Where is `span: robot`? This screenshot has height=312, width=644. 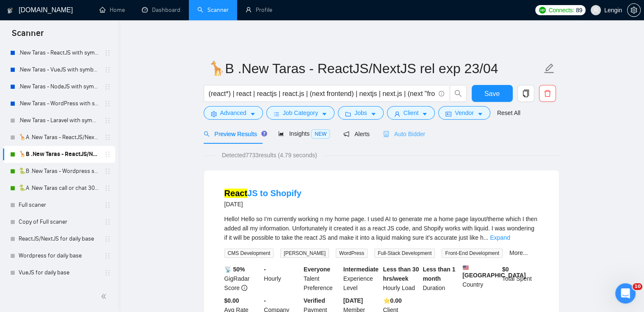 span: robot is located at coordinates (386, 134).